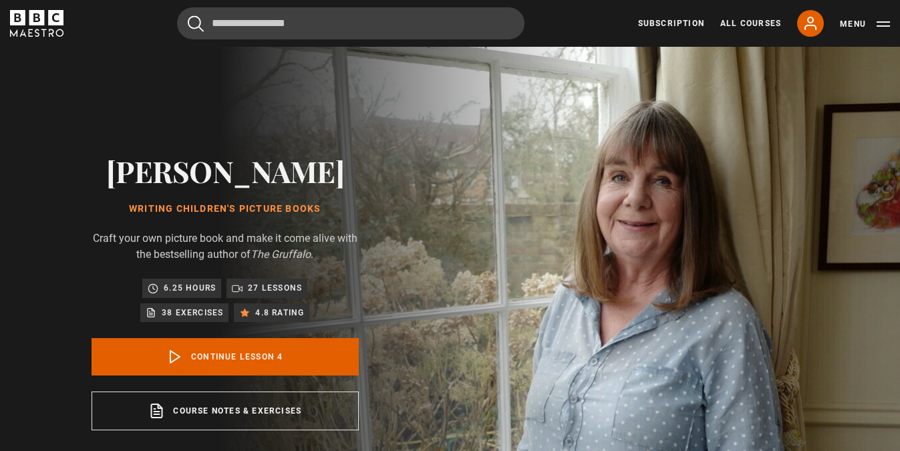 This screenshot has width=900, height=451. What do you see at coordinates (865, 24) in the screenshot?
I see `button: Toggle navigation` at bounding box center [865, 24].